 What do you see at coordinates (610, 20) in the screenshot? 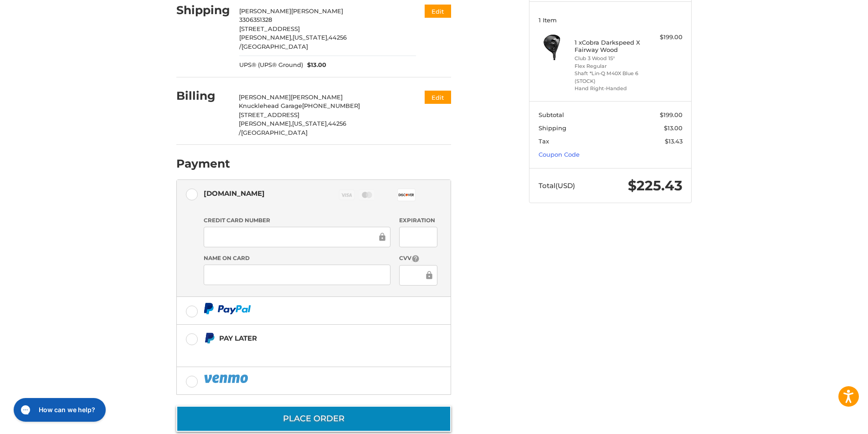
I see `h3: 1 Item` at bounding box center [610, 20].